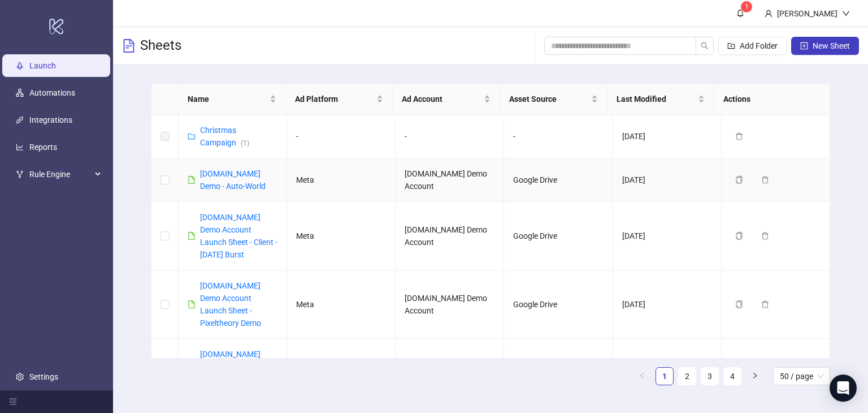  I want to click on th: Ad Account, so click(447, 99).